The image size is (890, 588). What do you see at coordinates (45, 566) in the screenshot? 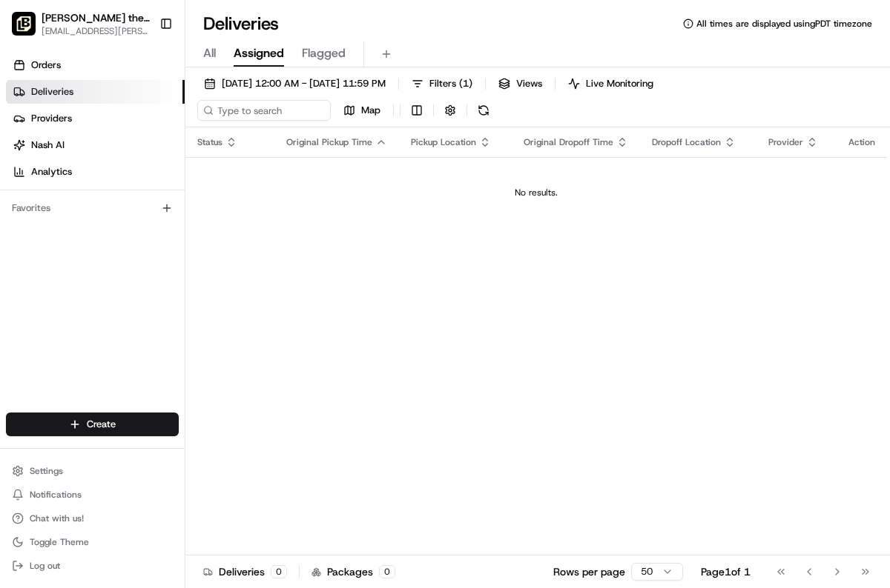
I see `span: Log out` at bounding box center [45, 566].